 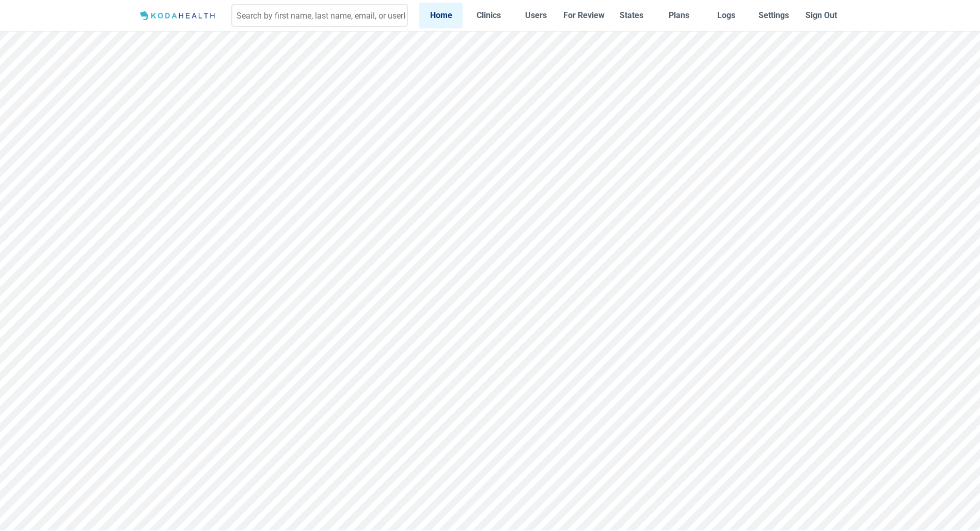 I want to click on input: Search by first name, last name, email, or userId, so click(x=320, y=15).